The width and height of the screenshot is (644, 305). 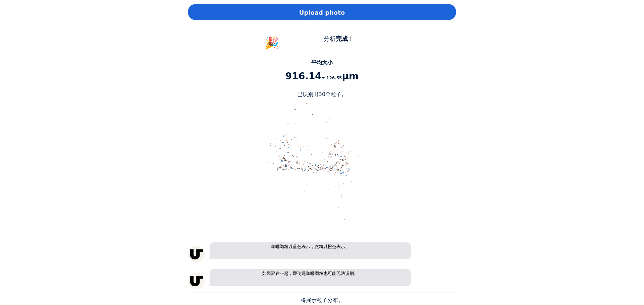 What do you see at coordinates (310, 278) in the screenshot?
I see `p: 如果聚在一起，即使是咖啡颗粒也可能无法识别。` at bounding box center [310, 278].